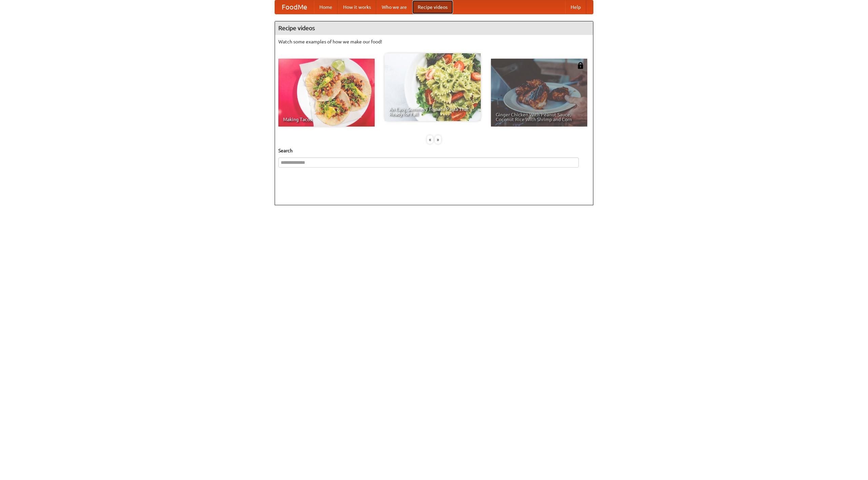  What do you see at coordinates (434, 28) in the screenshot?
I see `h4: Recipe videos` at bounding box center [434, 28].